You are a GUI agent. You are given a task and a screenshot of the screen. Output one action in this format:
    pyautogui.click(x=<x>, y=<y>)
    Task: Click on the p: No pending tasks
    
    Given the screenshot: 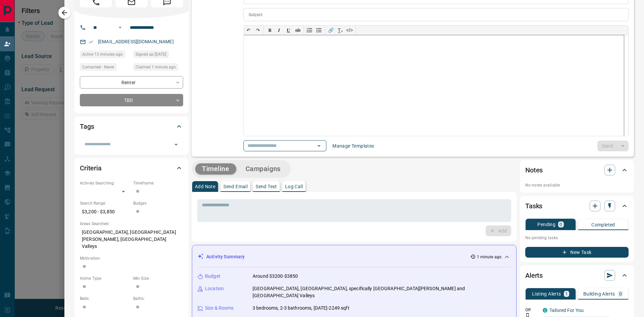 What is the action you would take?
    pyautogui.click(x=577, y=238)
    